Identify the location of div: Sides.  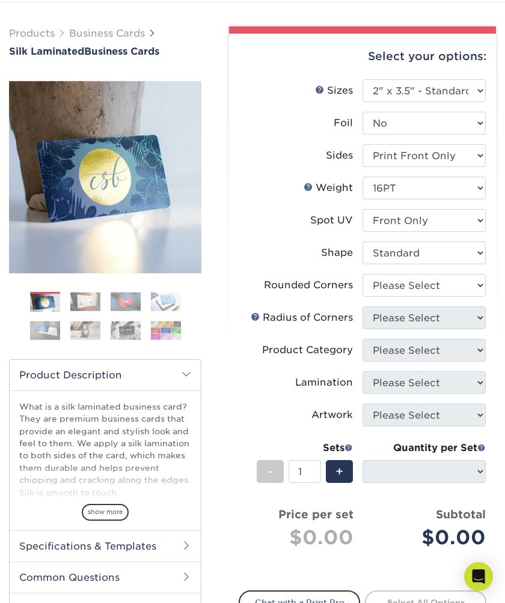
(339, 156).